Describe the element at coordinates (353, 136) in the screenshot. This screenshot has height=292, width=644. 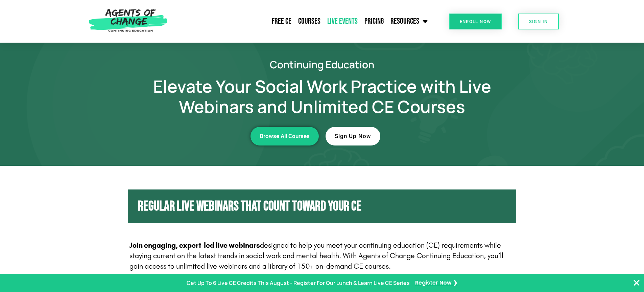
I see `span: Sign Up Now` at that location.